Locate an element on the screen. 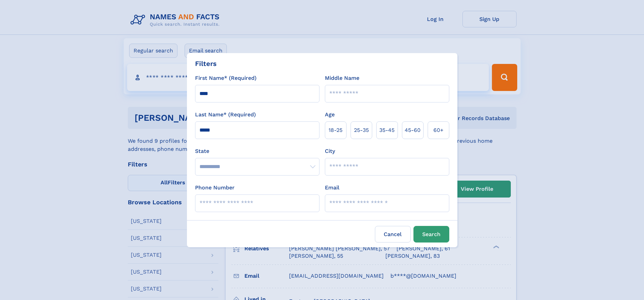  span: 18‑25 is located at coordinates (335, 130).